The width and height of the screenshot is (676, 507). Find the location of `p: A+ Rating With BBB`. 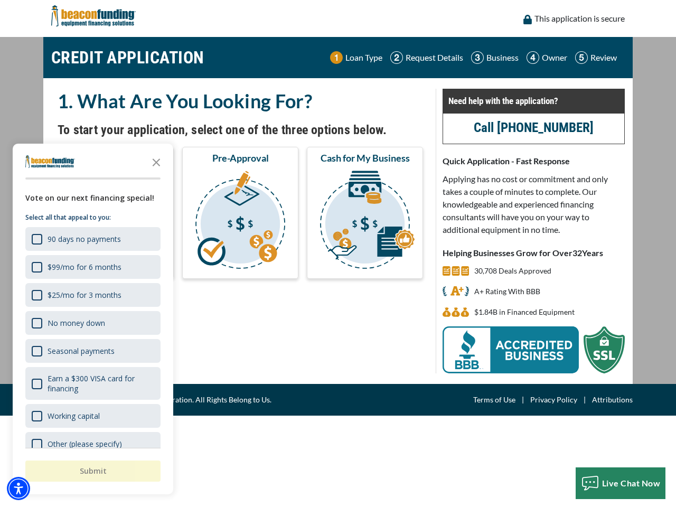

p: A+ Rating With BBB is located at coordinates (507, 291).